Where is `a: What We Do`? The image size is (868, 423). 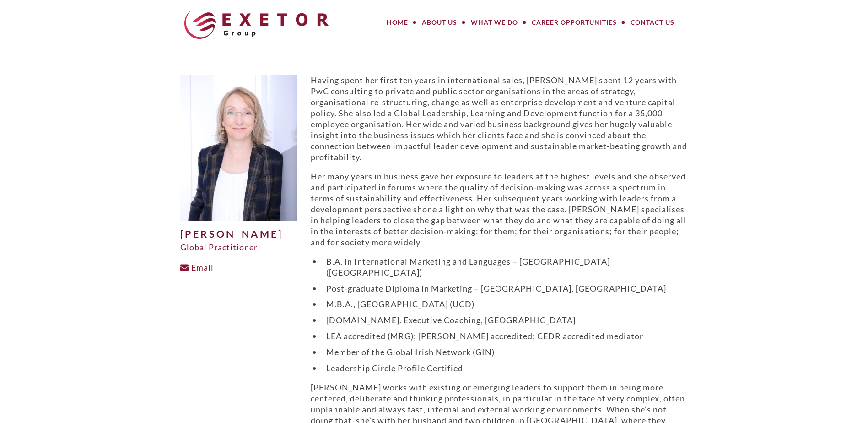 a: What We Do is located at coordinates (494, 22).